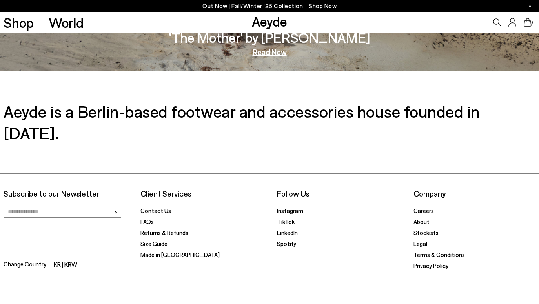  Describe the element at coordinates (165, 233) in the screenshot. I see `a: Returns & Refunds` at that location.